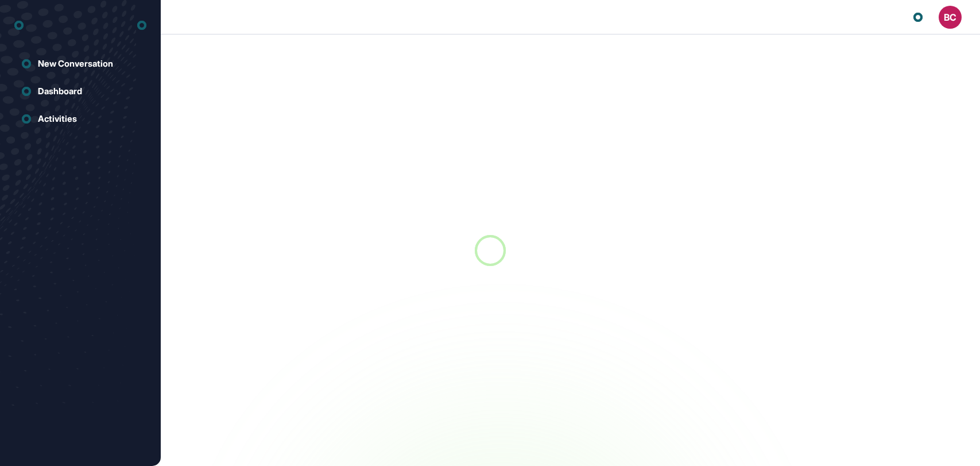  Describe the element at coordinates (950, 17) in the screenshot. I see `div: BC` at that location.